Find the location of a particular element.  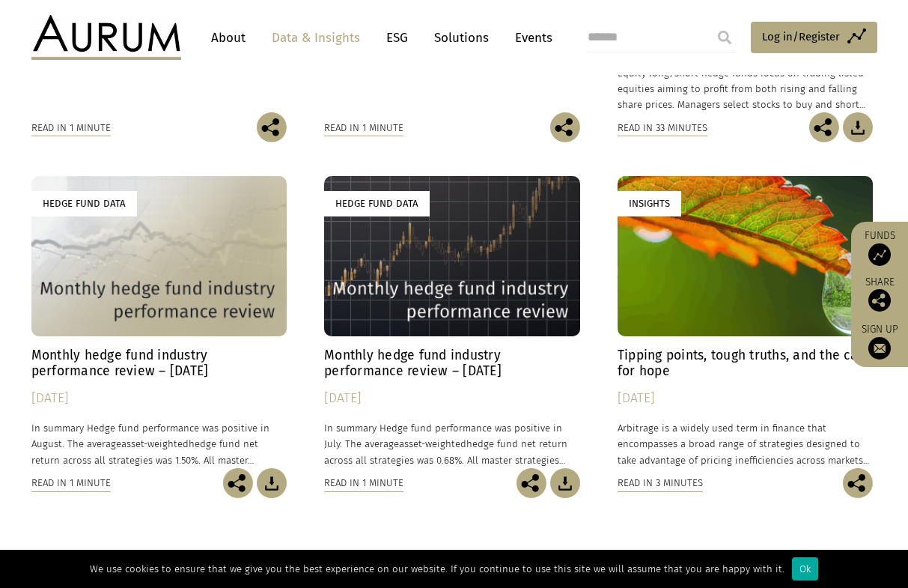

p: Equity long/short hedge funds focus on trading listed equities aiming to profit from both rising ... is located at coordinates (746, 88).